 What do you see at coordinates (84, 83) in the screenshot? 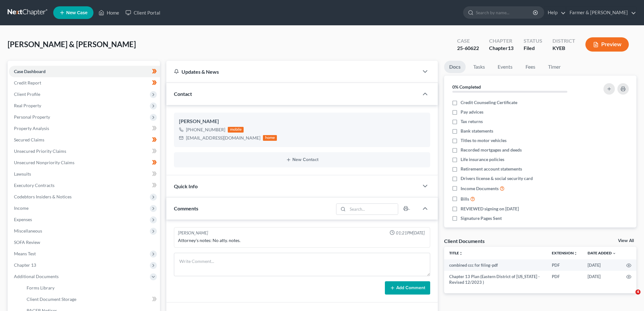
I see `a: Credit Report` at bounding box center [84, 83].